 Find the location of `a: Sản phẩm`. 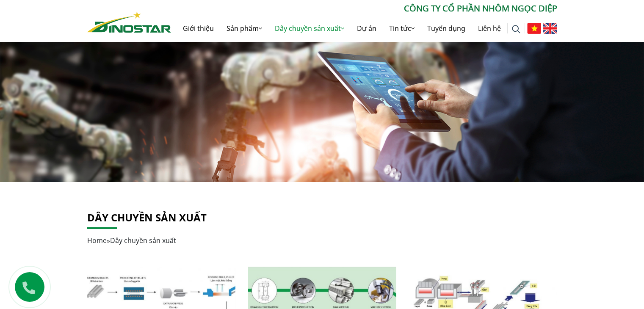

a: Sản phẩm is located at coordinates (244, 28).